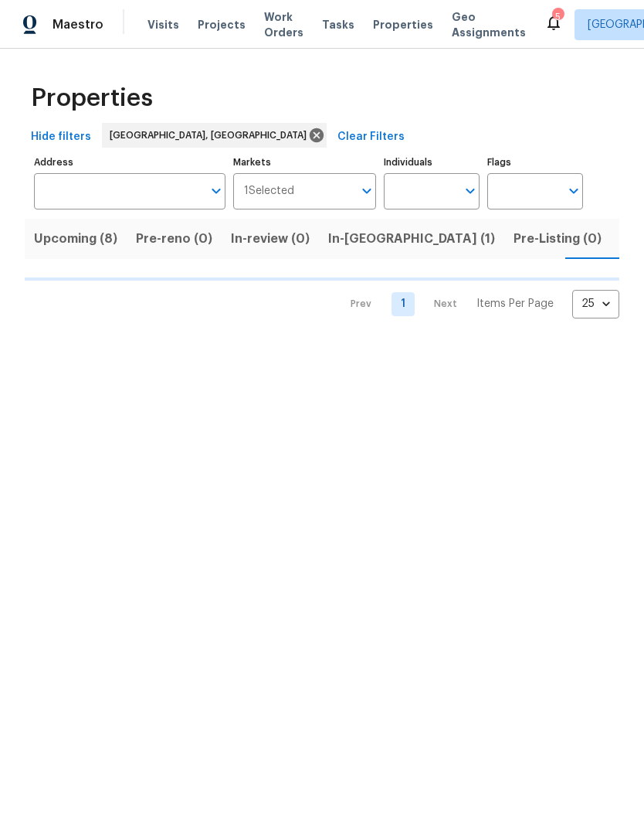 The height and width of the screenshot is (831, 644). Describe the element at coordinates (305, 162) in the screenshot. I see `label: Markets` at that location.